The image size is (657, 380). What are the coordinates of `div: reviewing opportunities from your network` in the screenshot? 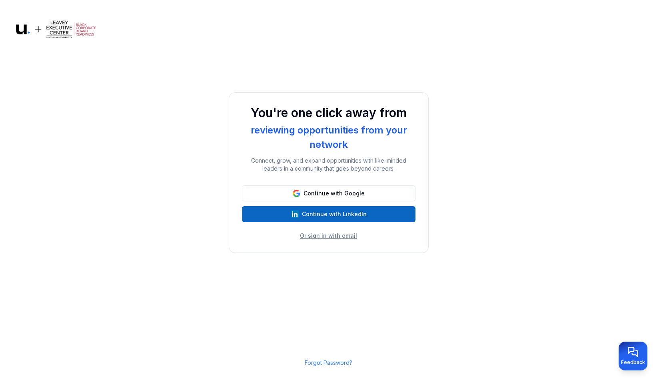 It's located at (329, 138).